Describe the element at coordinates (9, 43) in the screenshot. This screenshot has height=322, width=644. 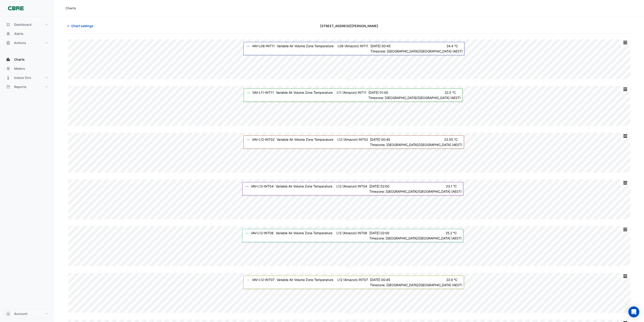
I see `app-icon: Actions` at that location.